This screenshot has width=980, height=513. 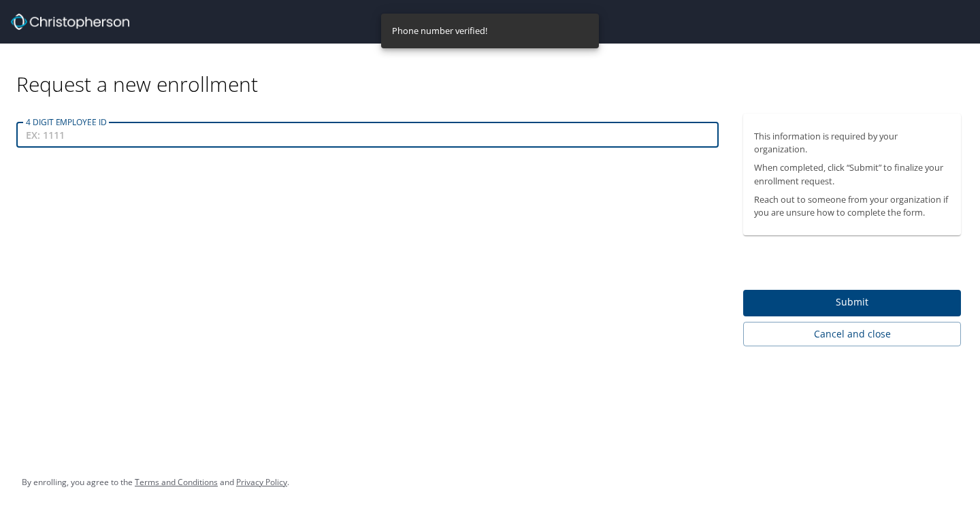 I want to click on span: Submit, so click(x=852, y=302).